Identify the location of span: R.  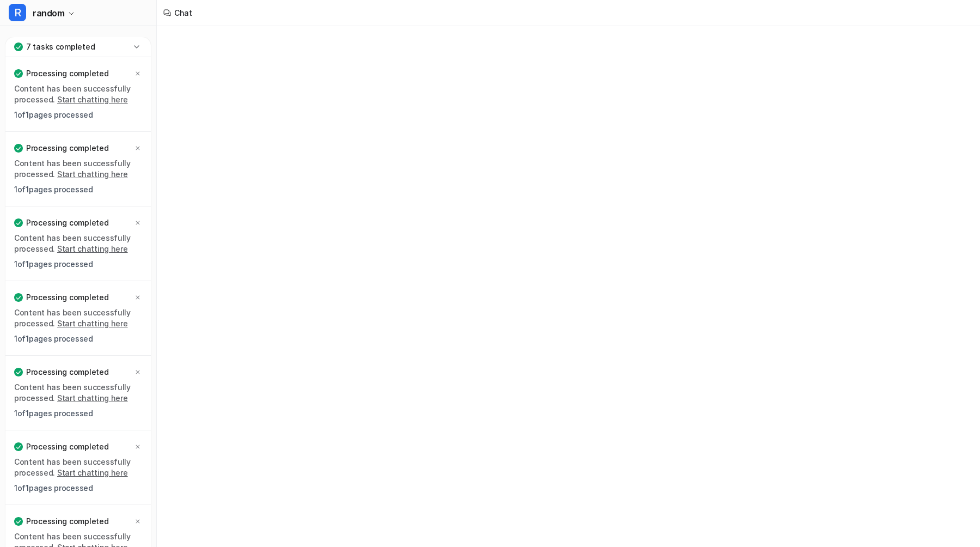
(17, 13).